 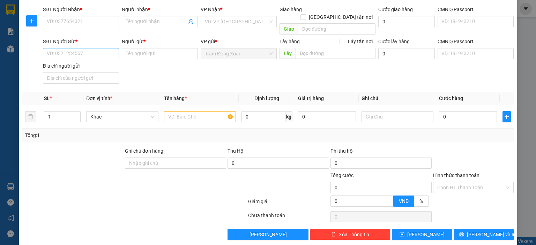 What do you see at coordinates (451, 98) in the screenshot?
I see `span: Cước hàng` at bounding box center [451, 98].